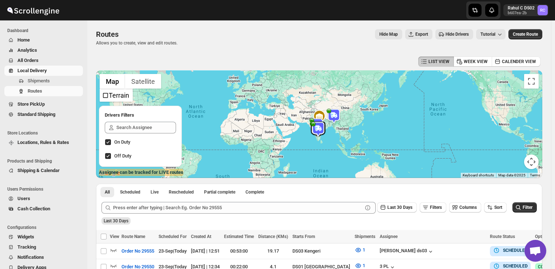  What do you see at coordinates (238, 207) in the screenshot?
I see `input: Press enter after typing | Search Eg. Order No 29555` at bounding box center [238, 207].